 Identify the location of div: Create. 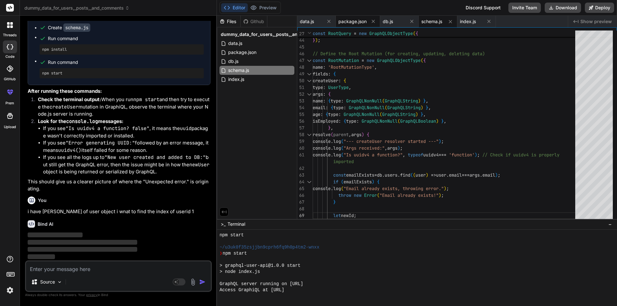
(69, 28).